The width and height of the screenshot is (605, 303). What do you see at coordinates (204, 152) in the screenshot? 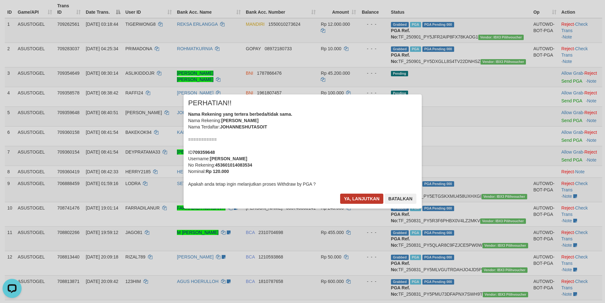
I see `b: 709359648` at bounding box center [204, 152].